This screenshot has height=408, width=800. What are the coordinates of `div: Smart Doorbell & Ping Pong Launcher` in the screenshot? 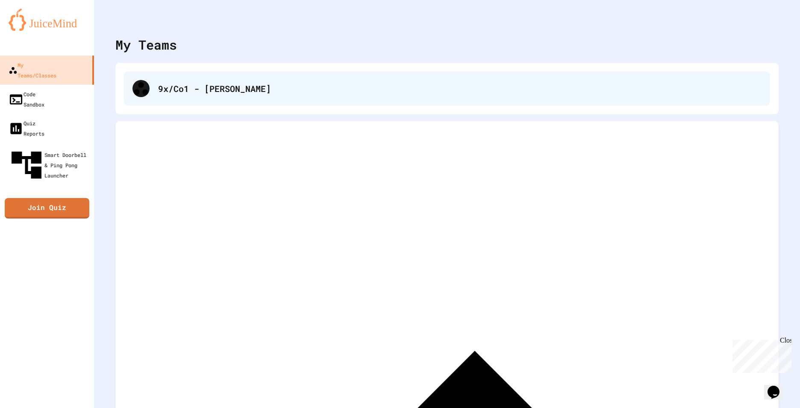 It's located at (50, 165).